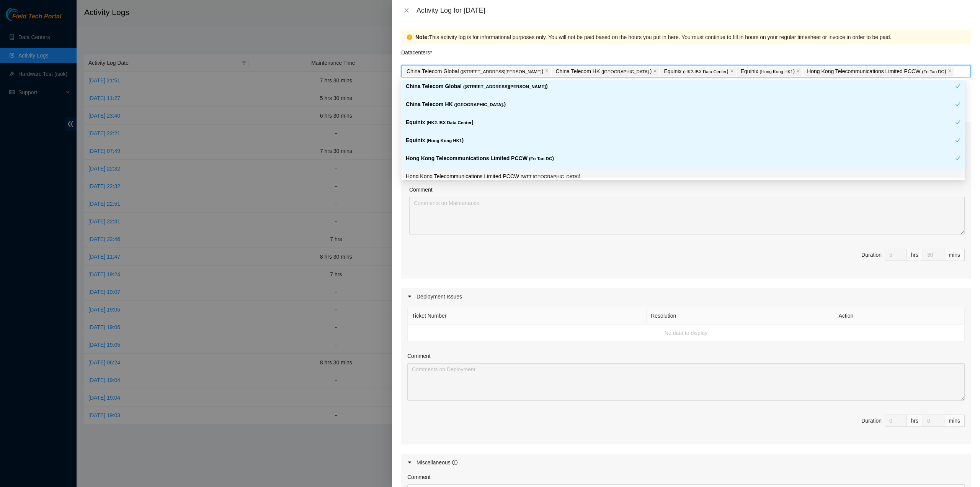 The image size is (980, 487). I want to click on th: Ticket Number, so click(527, 315).